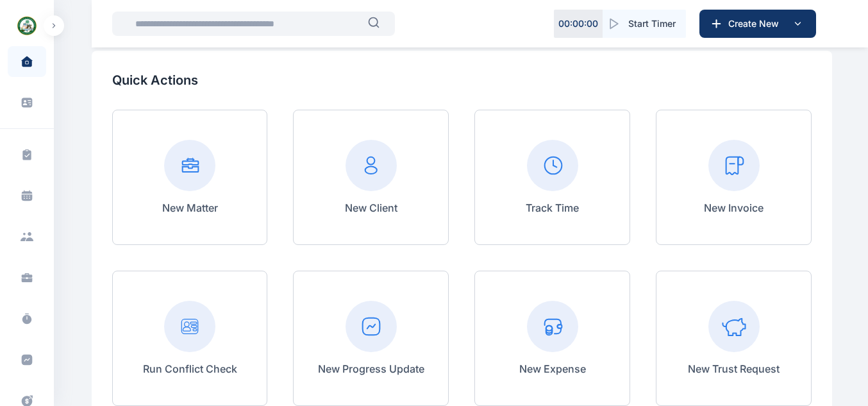  Describe the element at coordinates (190, 369) in the screenshot. I see `p: Run Conflict Check` at that location.